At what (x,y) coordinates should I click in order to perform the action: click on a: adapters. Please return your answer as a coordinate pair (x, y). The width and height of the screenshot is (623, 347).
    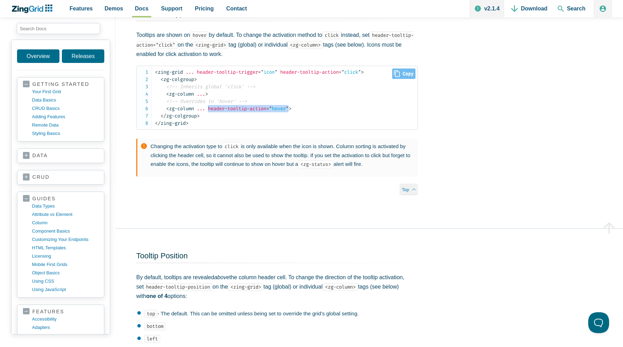
    Looking at the image, I should click on (65, 328).